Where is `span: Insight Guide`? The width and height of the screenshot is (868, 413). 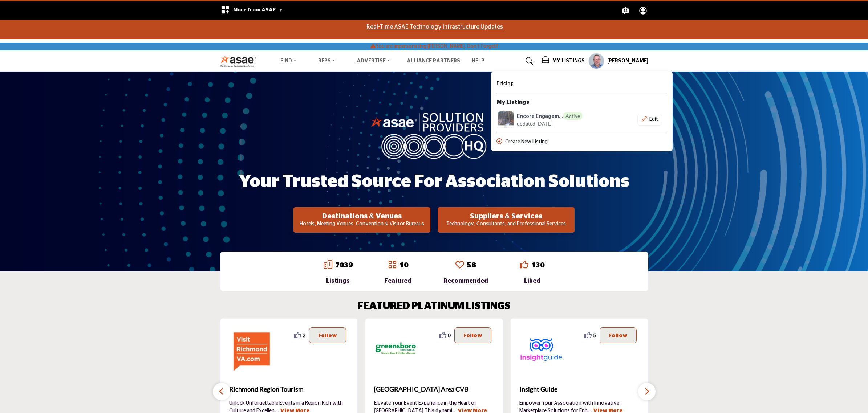 span: Insight Guide is located at coordinates (580, 389).